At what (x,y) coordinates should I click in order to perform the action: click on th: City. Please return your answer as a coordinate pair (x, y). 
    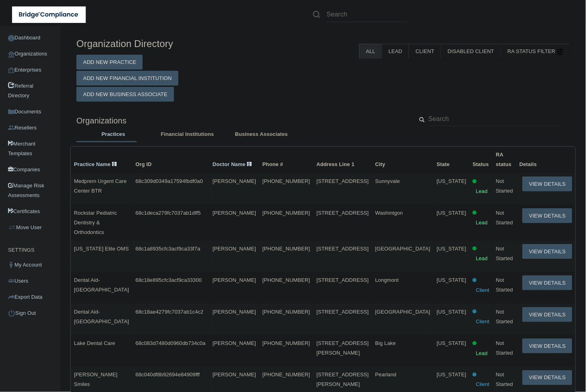
    Looking at the image, I should click on (403, 159).